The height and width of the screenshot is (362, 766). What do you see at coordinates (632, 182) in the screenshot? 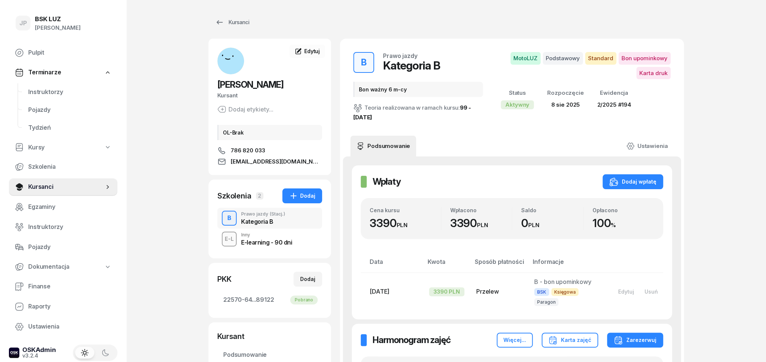
I see `div: Dodaj wpłatę` at bounding box center [632, 182].